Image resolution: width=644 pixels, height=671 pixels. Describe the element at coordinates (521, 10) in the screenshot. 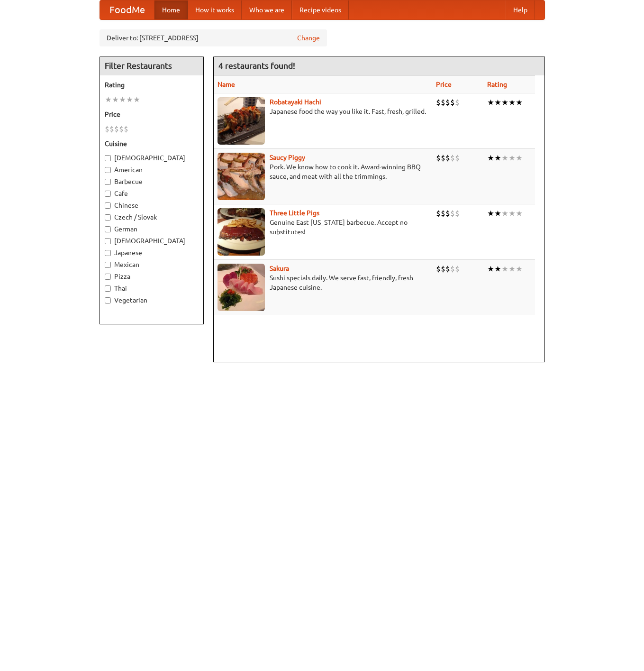

I see `a: Help` at that location.